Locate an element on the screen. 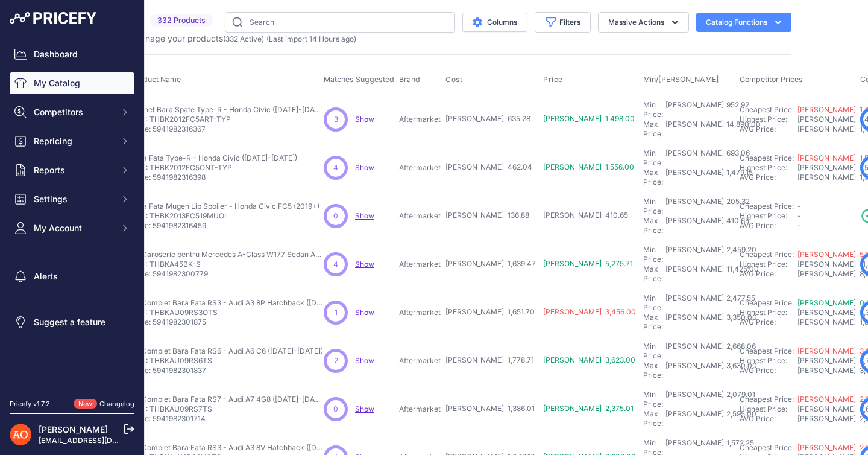 This screenshot has width=868, height=455. p: Code: 5941982301837 is located at coordinates (227, 370).